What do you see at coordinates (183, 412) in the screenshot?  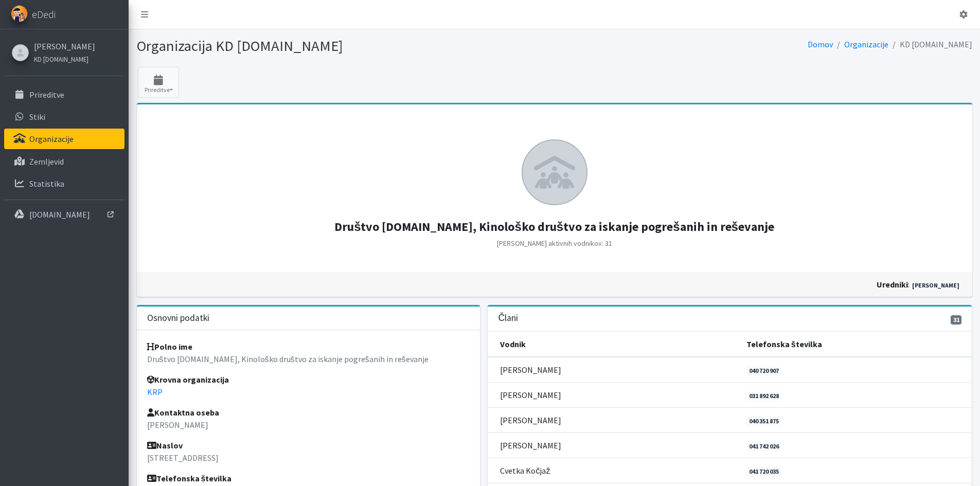 I see `strong: Kontaktna oseba` at bounding box center [183, 412].